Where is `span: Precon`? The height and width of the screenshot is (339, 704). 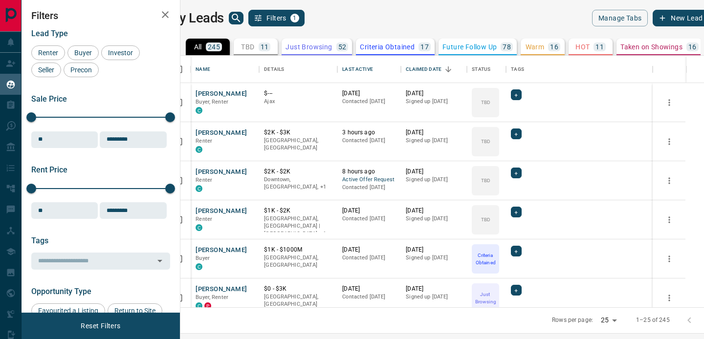 span: Precon is located at coordinates (81, 70).